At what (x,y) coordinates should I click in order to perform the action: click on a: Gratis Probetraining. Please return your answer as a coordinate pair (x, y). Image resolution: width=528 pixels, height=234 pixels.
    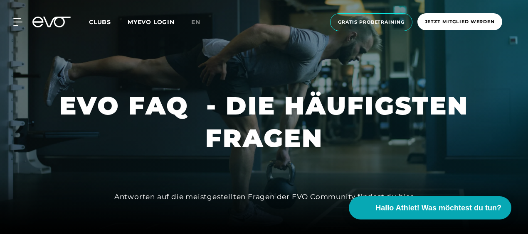
    Looking at the image, I should click on (371, 22).